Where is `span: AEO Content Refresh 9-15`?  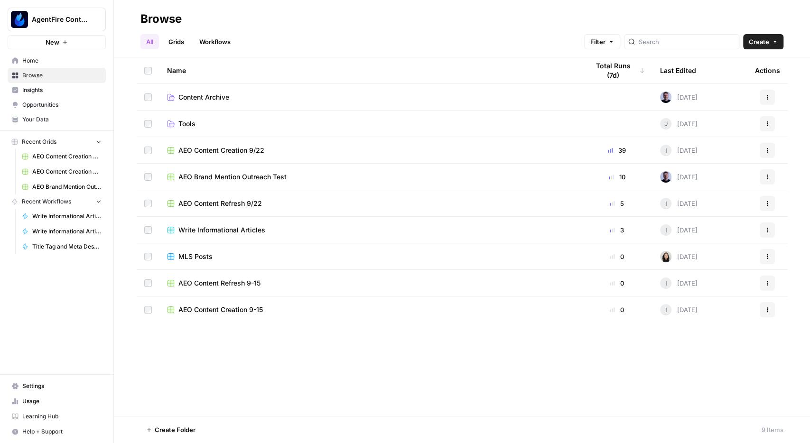 span: AEO Content Refresh 9-15 is located at coordinates (219, 283).